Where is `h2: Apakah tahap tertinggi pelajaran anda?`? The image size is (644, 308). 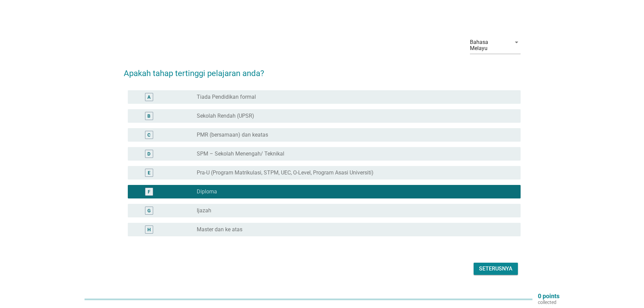
h2: Apakah tahap tertinggi pelajaran anda? is located at coordinates (323, 70).